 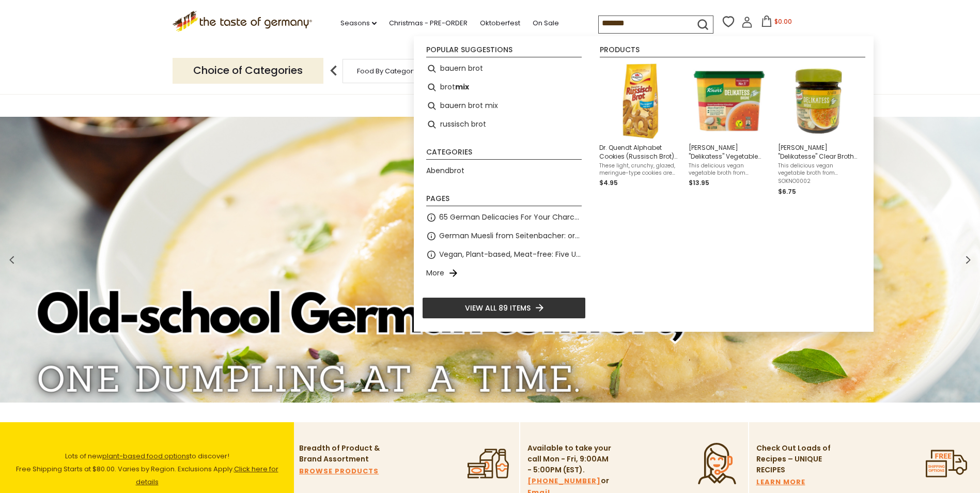 What do you see at coordinates (504, 255) in the screenshot?
I see `li: Vegan, Plant-based, Meat-free: Five Up and Coming Brands` at bounding box center [504, 255].